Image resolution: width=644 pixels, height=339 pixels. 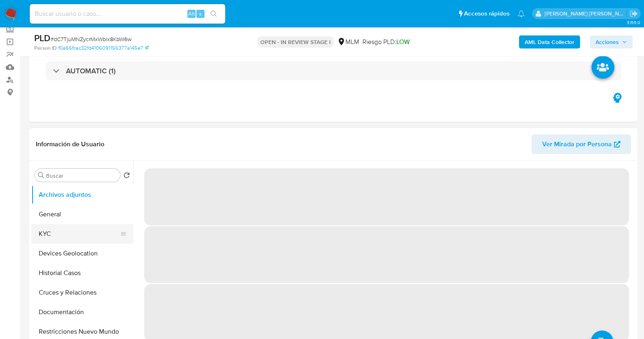 What do you see at coordinates (103, 48) in the screenshot?
I see `a: f0a66fcac32fd4106091156377a145e7` at bounding box center [103, 48].